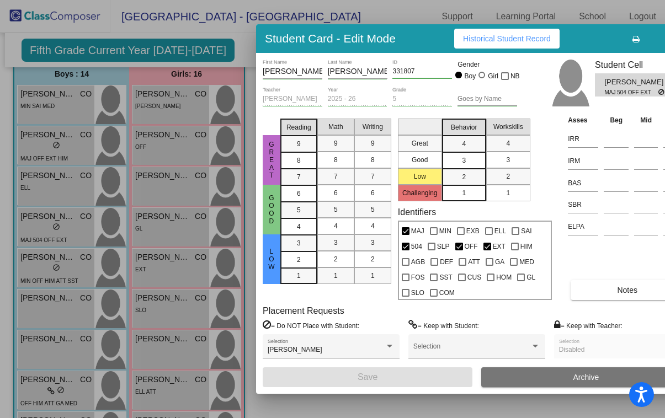 This screenshot has width=665, height=418. I want to click on button: Save, so click(367, 377).